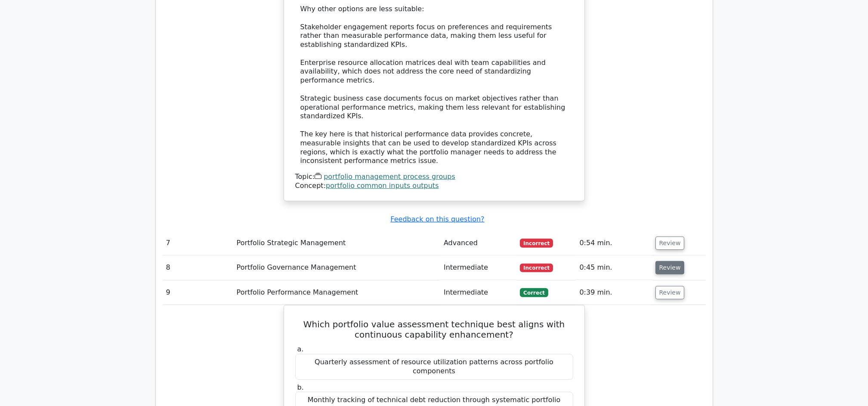 The width and height of the screenshot is (868, 406). Describe the element at coordinates (437, 219) in the screenshot. I see `a: Feedback on this question?` at that location.